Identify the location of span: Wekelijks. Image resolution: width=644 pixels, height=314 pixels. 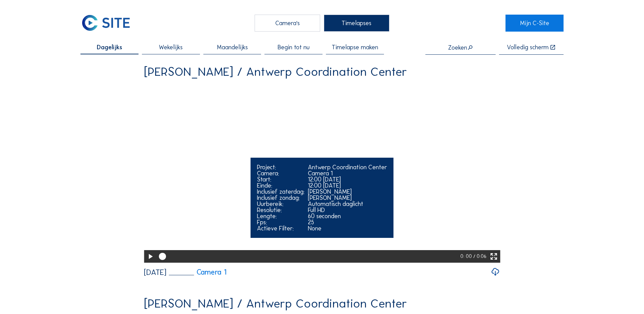
(171, 47).